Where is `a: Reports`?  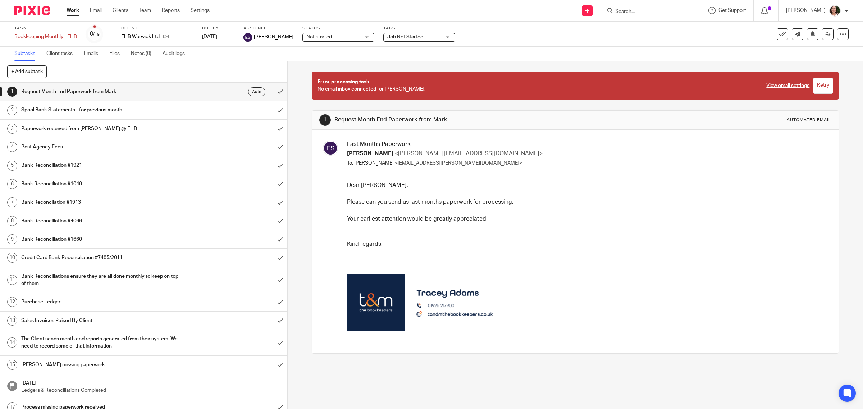 a: Reports is located at coordinates (171, 10).